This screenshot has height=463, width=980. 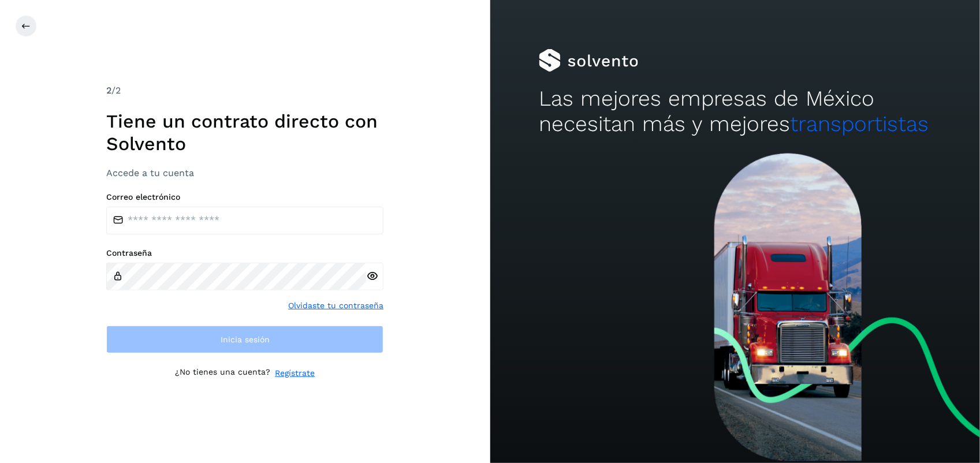 I want to click on span: transportistas, so click(x=859, y=123).